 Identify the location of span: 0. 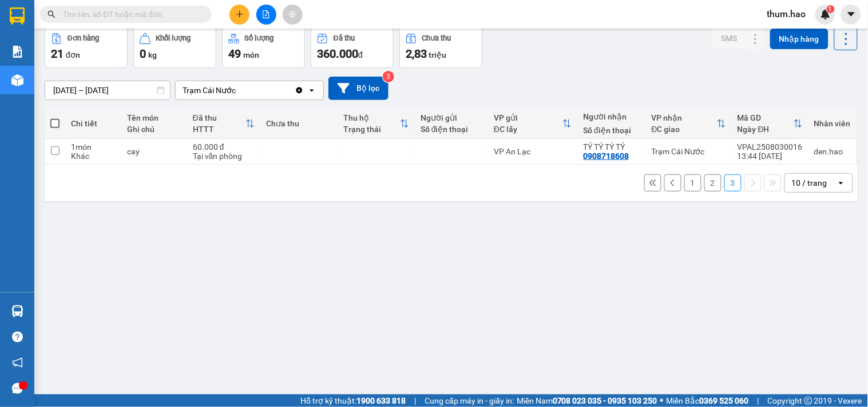
(142, 54).